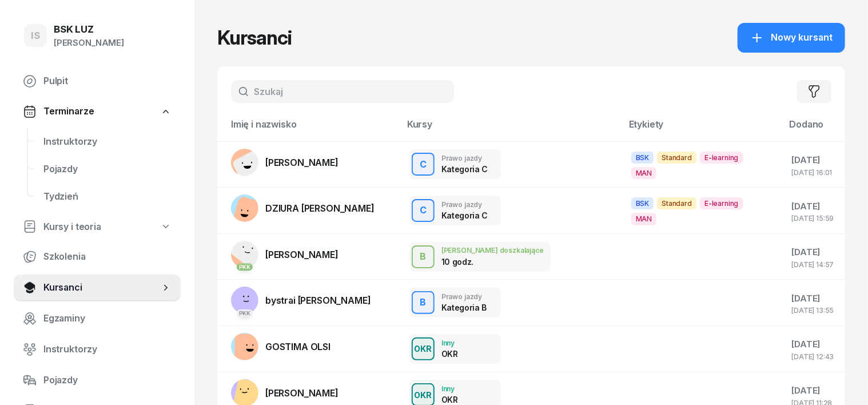  I want to click on span: GOSTIMA OLSI, so click(298, 347).